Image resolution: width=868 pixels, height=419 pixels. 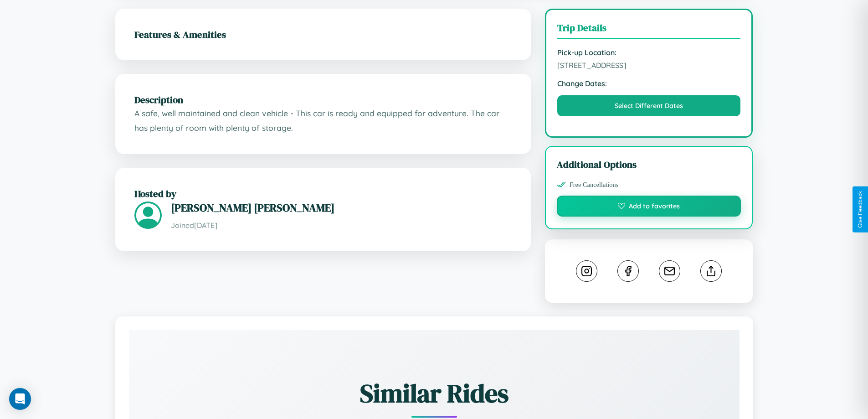 I want to click on div: Open Intercom Messenger, so click(x=20, y=399).